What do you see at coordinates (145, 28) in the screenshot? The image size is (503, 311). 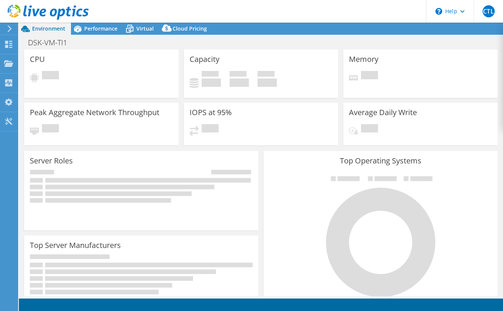 I see `span: Virtual` at bounding box center [145, 28].